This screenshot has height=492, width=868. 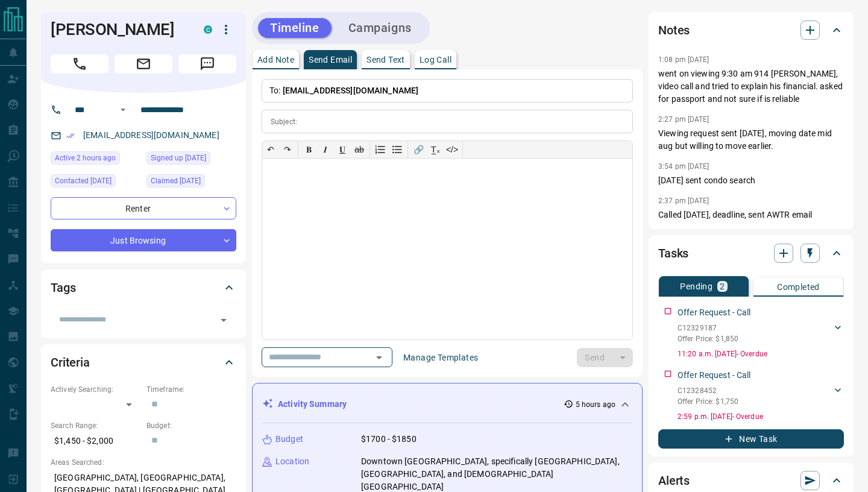 I want to click on p: C12328452, so click(x=708, y=391).